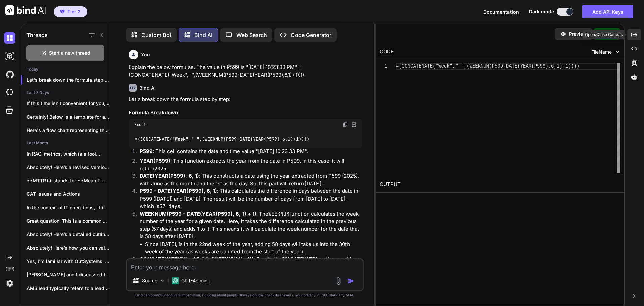 The width and height of the screenshot is (644, 306). I want to click on img: Bind AI, so click(25, 11).